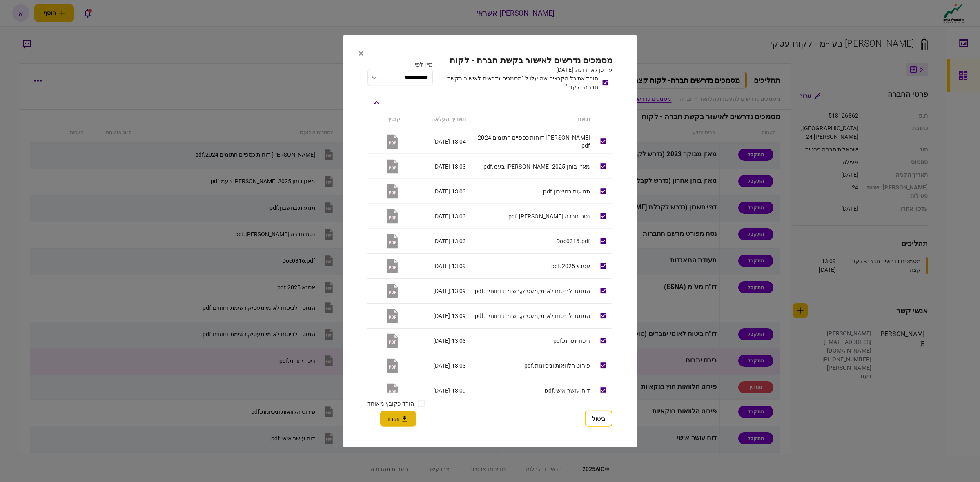 The height and width of the screenshot is (482, 980). I want to click on td: תנועות בחשבון.pdf, so click(532, 191).